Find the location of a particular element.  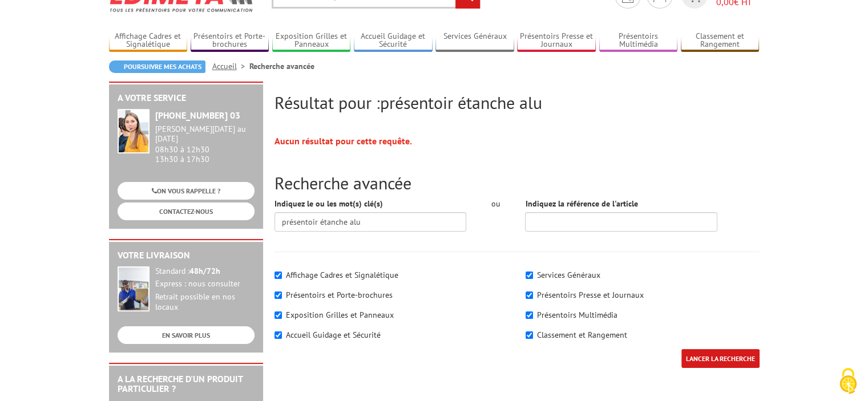

button: Cookies (fenêtre modale) is located at coordinates (849, 382).